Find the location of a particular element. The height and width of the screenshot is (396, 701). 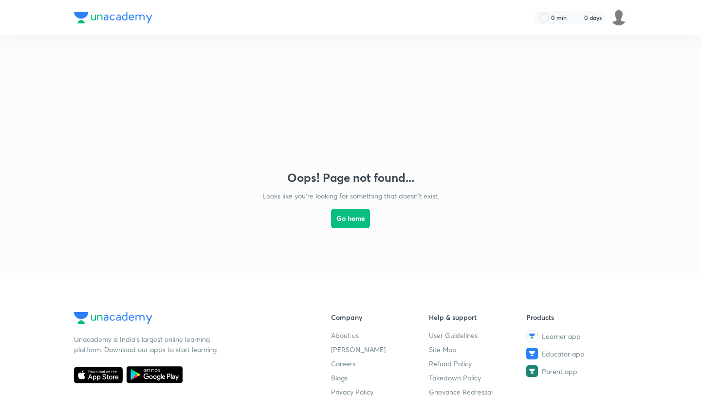

a: Site Map is located at coordinates (478, 349).